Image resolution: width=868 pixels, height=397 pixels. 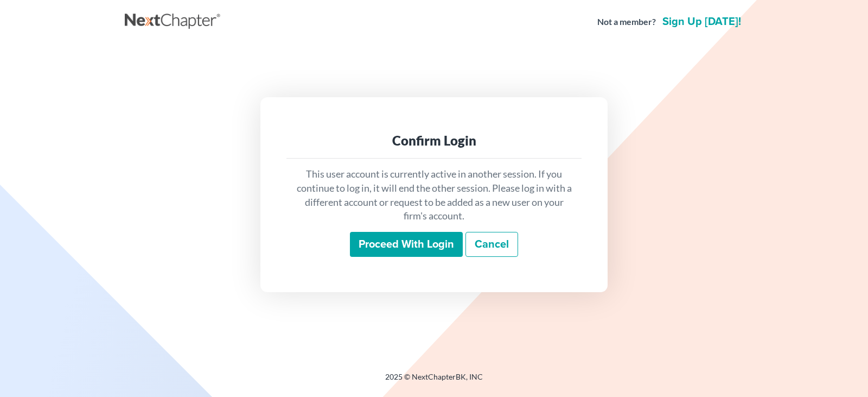 What do you see at coordinates (434, 141) in the screenshot?
I see `div: Confirm Login` at bounding box center [434, 141].